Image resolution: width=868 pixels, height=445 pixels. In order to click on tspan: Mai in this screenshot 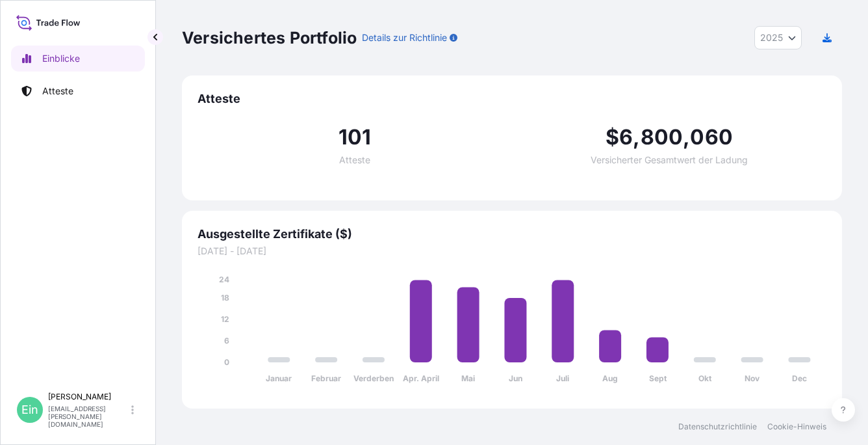, I will do `click(468, 377)`.